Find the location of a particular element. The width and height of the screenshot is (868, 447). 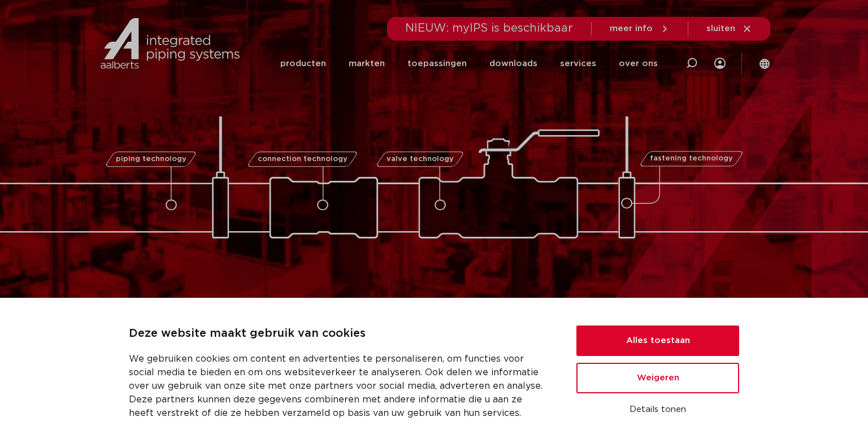

span: meer info is located at coordinates (631, 29).